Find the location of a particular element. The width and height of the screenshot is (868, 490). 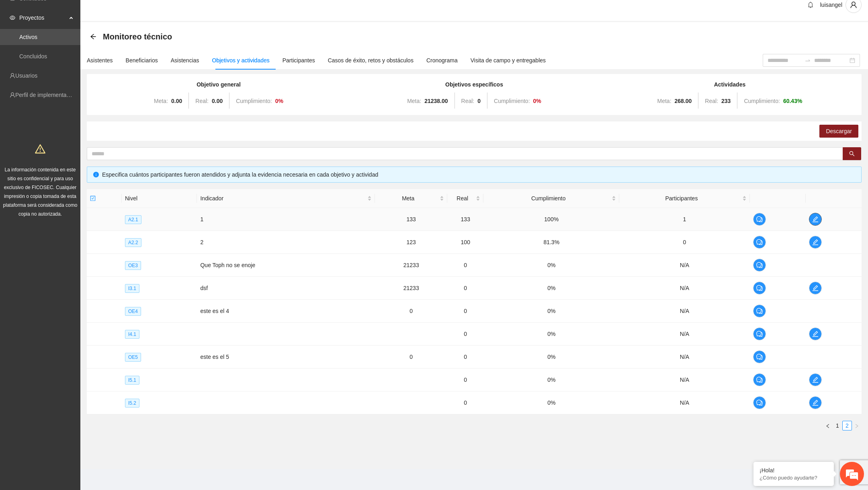

div: Participantes is located at coordinates (299, 60).